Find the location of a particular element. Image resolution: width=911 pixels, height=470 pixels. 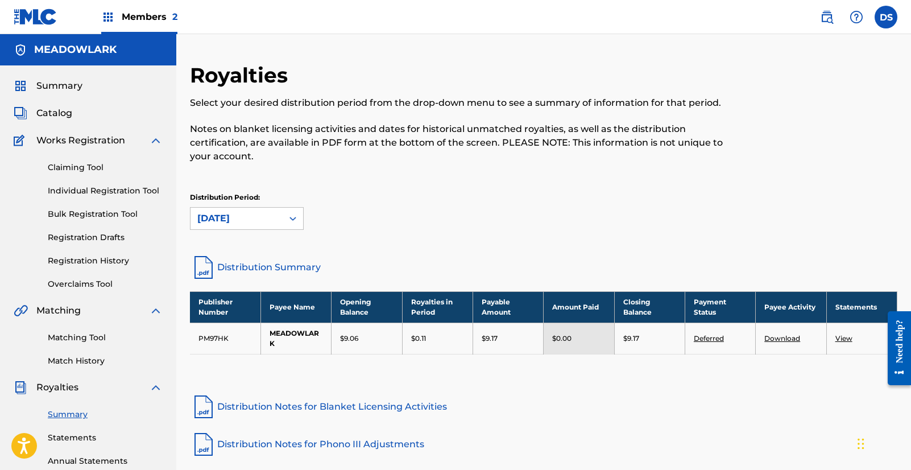

div: Drag is located at coordinates (861, 444).